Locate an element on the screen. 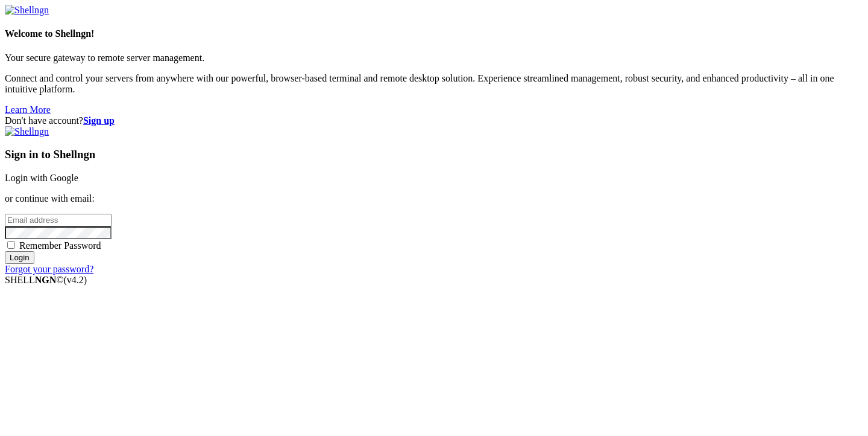 The image size is (868, 436). a: Learn More is located at coordinates (28, 109).